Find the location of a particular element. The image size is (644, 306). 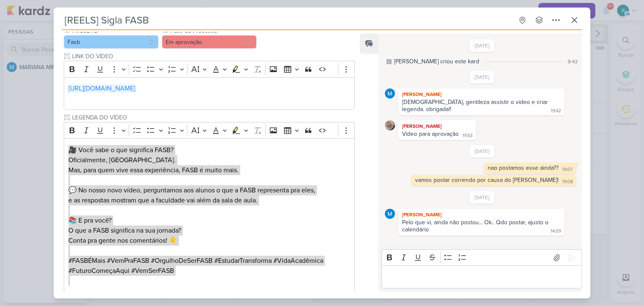

p: 💬 No nosso novo vídeo, perguntamos aos alunos o que a FASB representa pra eles, e as respostas mo... is located at coordinates (209, 195).